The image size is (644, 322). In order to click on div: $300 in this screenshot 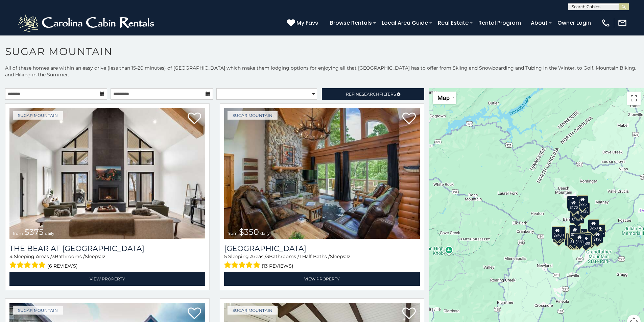, I will do `click(576, 232)`.